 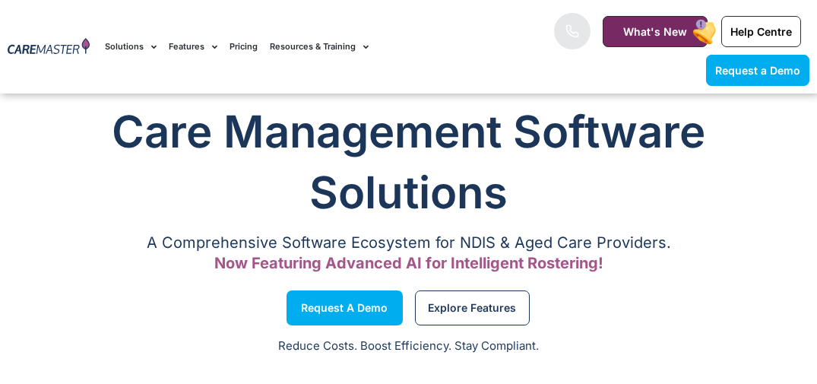 I want to click on a: Explore Features, so click(x=472, y=308).